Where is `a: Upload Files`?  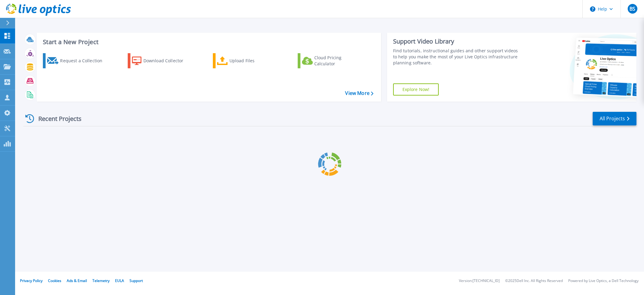
a: Upload Files is located at coordinates (247, 61).